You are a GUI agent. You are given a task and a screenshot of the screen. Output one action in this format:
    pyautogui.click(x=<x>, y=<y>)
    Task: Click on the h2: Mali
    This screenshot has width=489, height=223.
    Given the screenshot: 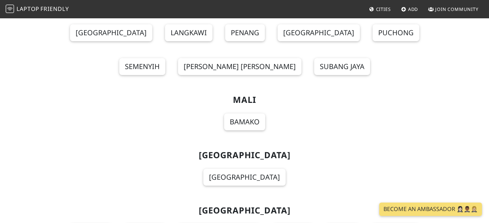 What is the action you would take?
    pyautogui.click(x=245, y=100)
    